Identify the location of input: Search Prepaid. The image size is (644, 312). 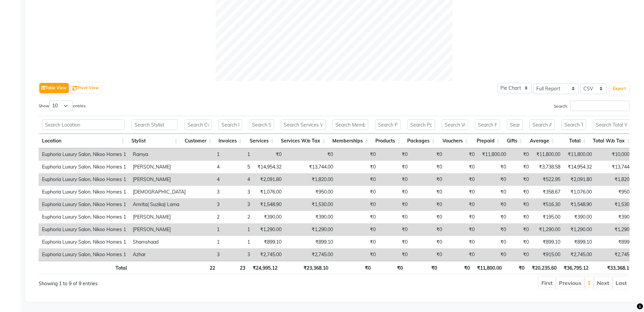
(487, 125).